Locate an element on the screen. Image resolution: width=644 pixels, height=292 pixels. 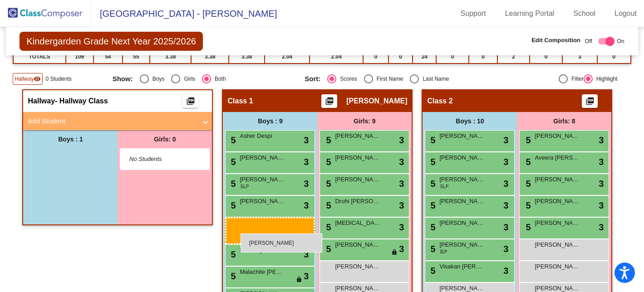
span: - Hallway Class is located at coordinates (81, 101).